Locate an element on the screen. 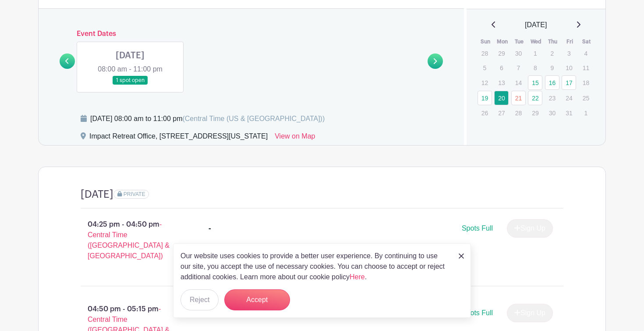 This screenshot has width=644, height=331. p: 11 is located at coordinates (586, 68).